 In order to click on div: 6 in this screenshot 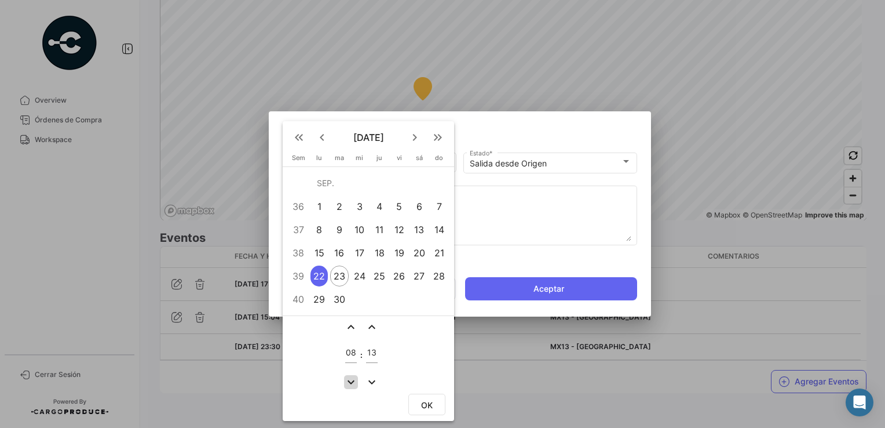, I will do `click(419, 206)`.